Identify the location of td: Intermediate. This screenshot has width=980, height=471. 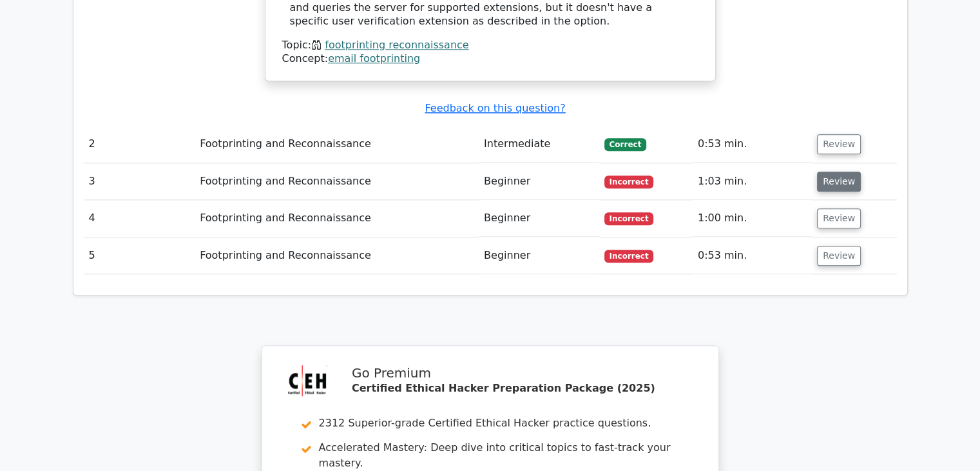
(539, 144).